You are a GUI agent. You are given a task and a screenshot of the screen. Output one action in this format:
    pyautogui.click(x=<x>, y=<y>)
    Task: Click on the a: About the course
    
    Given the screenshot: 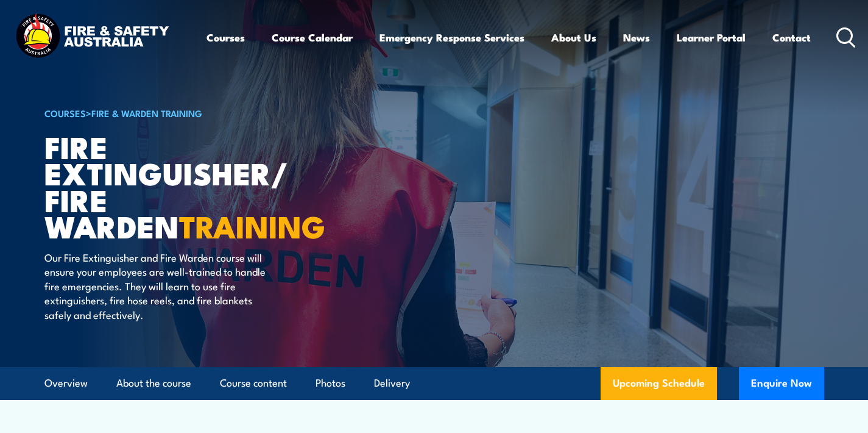 What is the action you would take?
    pyautogui.click(x=154, y=383)
    